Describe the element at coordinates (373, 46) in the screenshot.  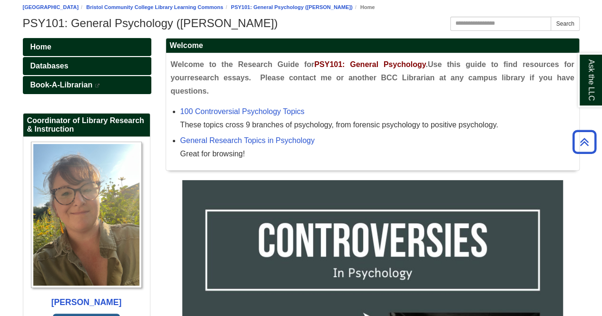
I see `h2: Welcome` at that location.